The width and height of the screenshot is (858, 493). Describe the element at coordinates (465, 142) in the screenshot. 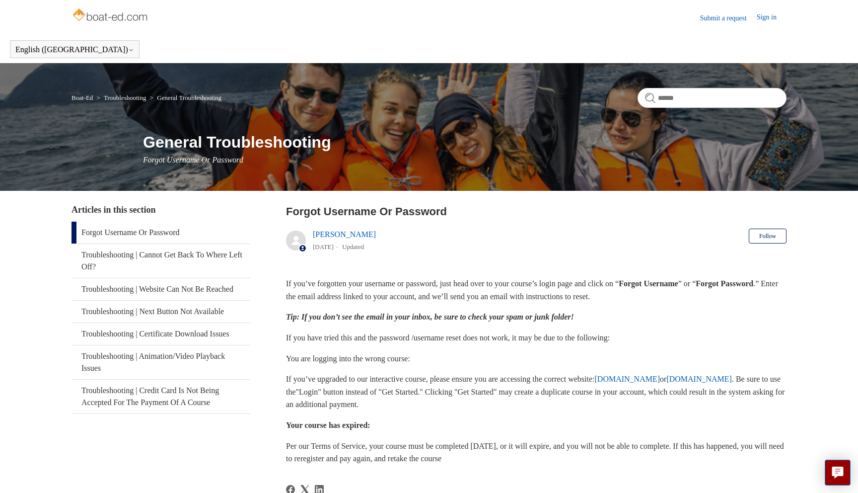

I see `h1: General Troubleshooting` at that location.